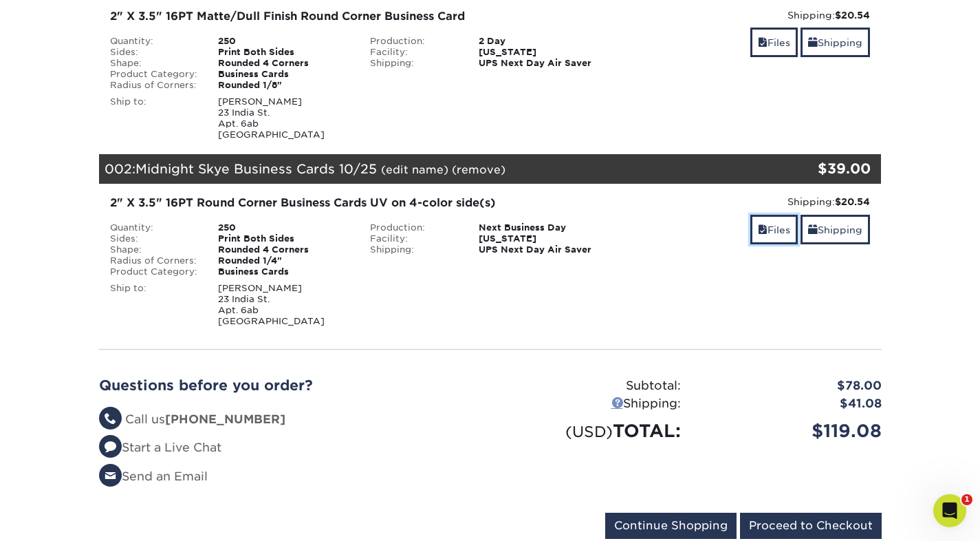 This screenshot has height=541, width=980. What do you see at coordinates (792, 386) in the screenshot?
I see `div: $78.00` at bounding box center [792, 386].